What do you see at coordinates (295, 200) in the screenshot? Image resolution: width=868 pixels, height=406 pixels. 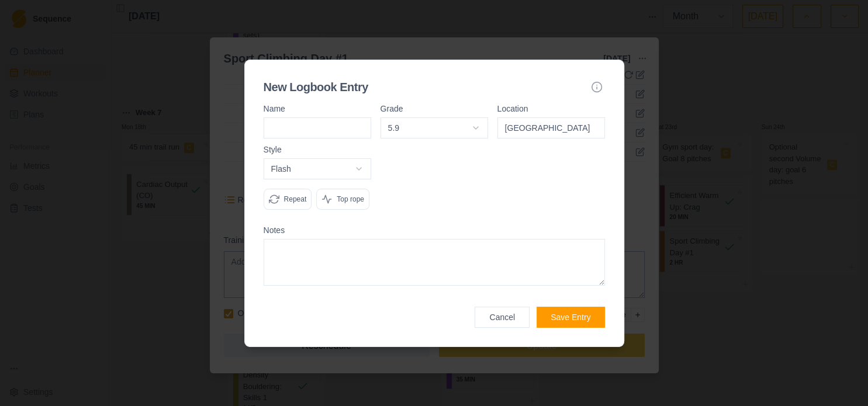 I see `p: Repeat` at bounding box center [295, 200].